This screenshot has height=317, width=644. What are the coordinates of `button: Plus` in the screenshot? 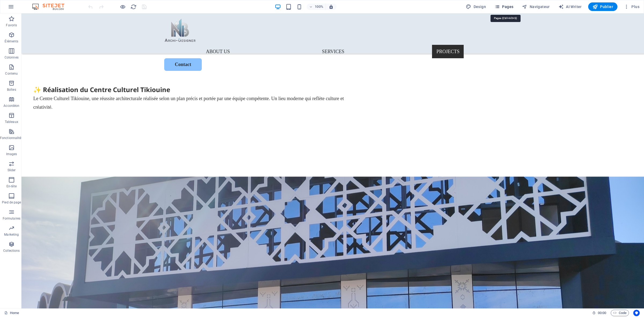 It's located at (632, 7).